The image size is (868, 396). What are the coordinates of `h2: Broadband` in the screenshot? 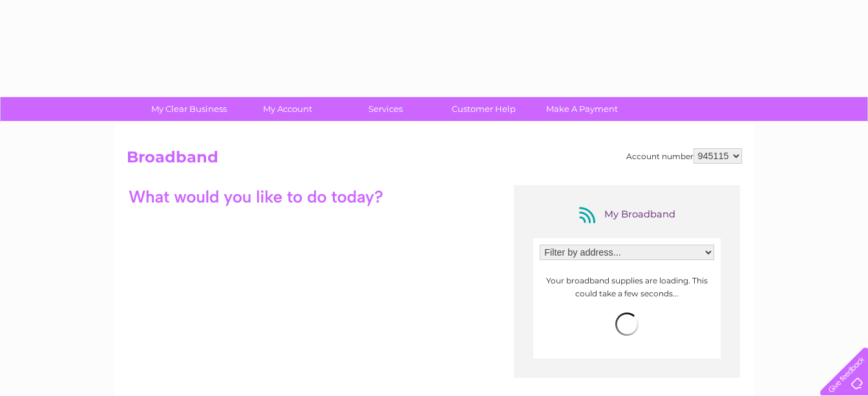 It's located at (434, 160).